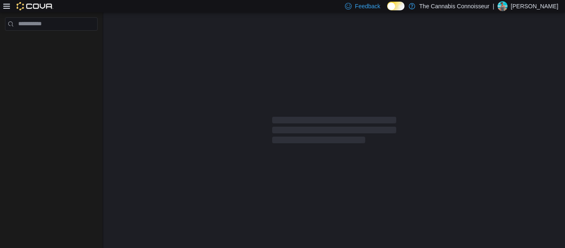 This screenshot has width=565, height=248. What do you see at coordinates (396, 6) in the screenshot?
I see `input: Dark Mode` at bounding box center [396, 6].